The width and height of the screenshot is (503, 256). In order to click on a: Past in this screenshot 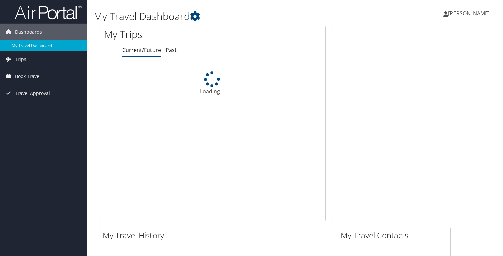, I will do `click(171, 50)`.